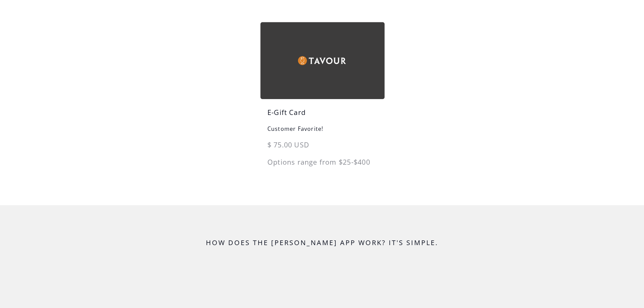 The image size is (644, 308). Describe the element at coordinates (323, 98) in the screenshot. I see `a: E-Gift CardCustomer Favorite!$ 75.00 USDOptions range from $25-$400` at that location.